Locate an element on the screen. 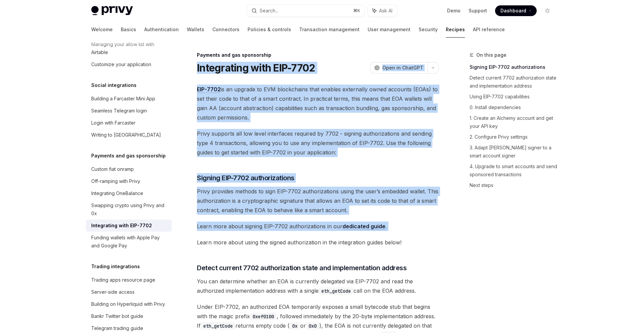  a: Login with Farcaster is located at coordinates (129, 123).